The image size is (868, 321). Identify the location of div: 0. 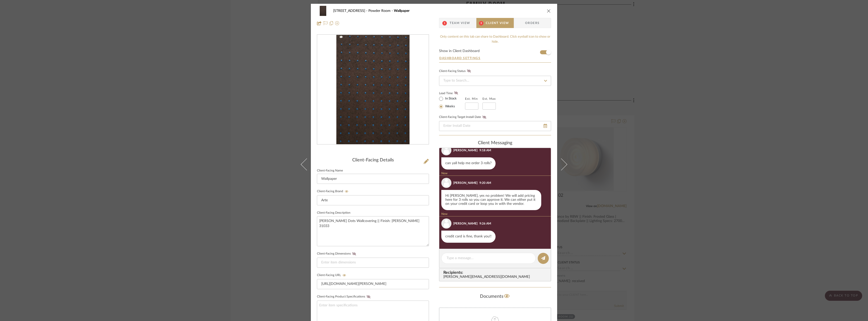
(373, 89).